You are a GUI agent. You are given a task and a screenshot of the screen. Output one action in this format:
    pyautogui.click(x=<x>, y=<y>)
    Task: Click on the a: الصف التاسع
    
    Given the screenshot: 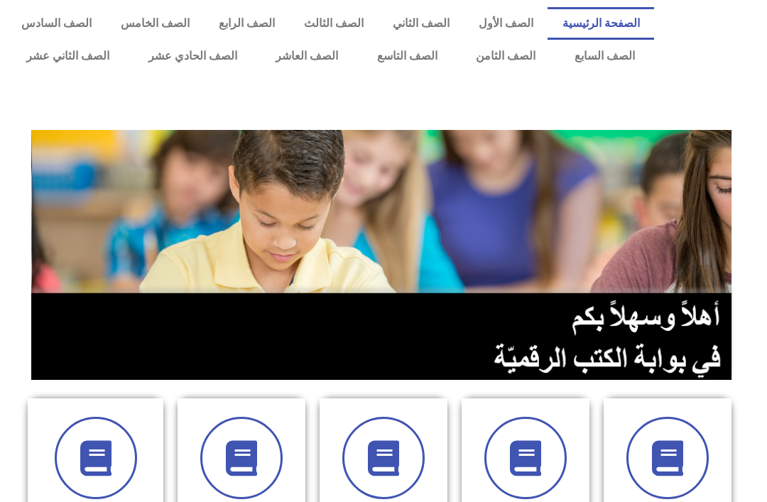 What is the action you would take?
    pyautogui.click(x=407, y=56)
    